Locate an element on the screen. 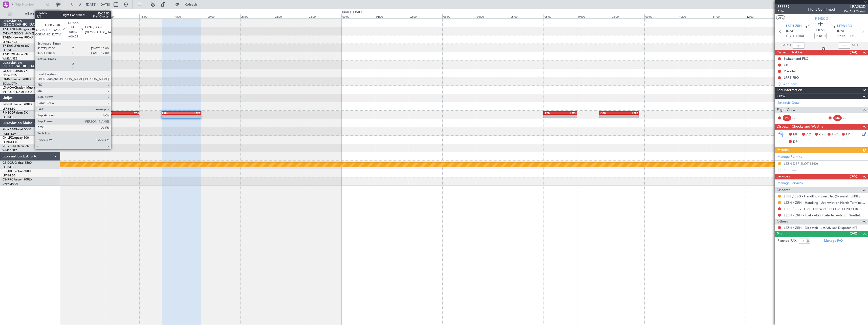 The image size is (868, 325). a: WMSA/SZB is located at coordinates (10, 59).